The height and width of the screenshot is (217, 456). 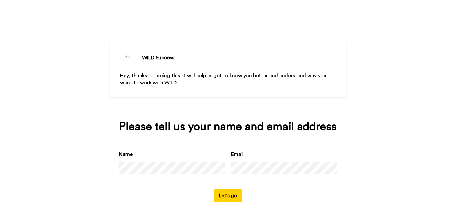 I want to click on span: Hey, thanks for doing this. It will help us get to know you better and understand why you want to..., so click(x=224, y=79).